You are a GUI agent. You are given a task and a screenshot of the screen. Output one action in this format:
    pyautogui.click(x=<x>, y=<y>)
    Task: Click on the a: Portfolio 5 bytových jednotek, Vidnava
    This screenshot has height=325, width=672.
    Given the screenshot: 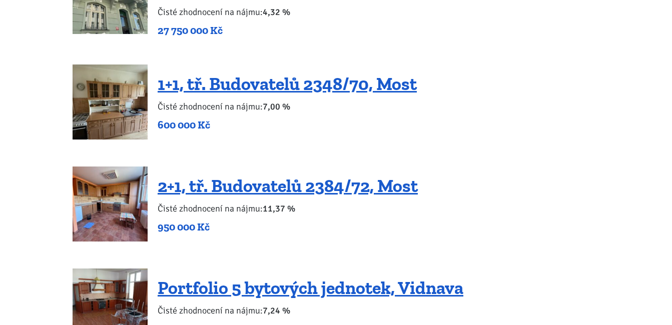 What is the action you would take?
    pyautogui.click(x=310, y=288)
    